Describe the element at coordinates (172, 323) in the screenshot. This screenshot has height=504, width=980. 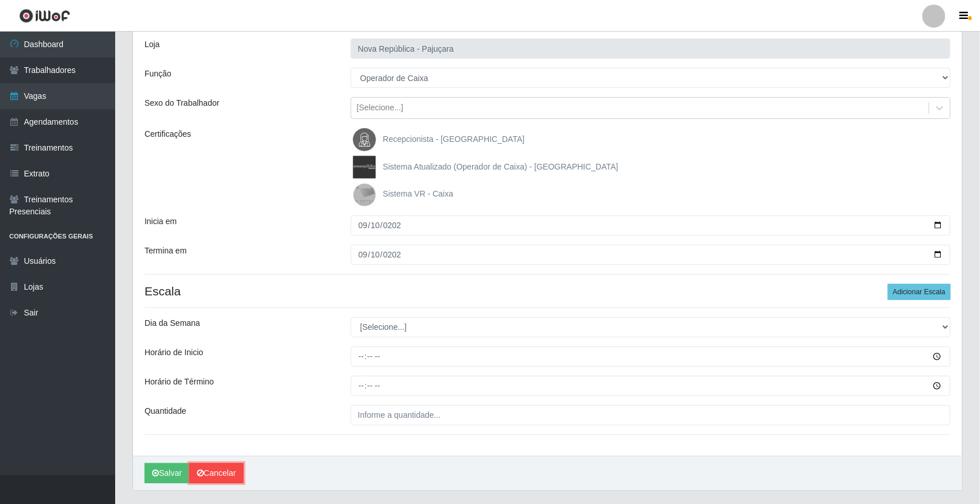
I see `label: Dia da Semana` at that location.